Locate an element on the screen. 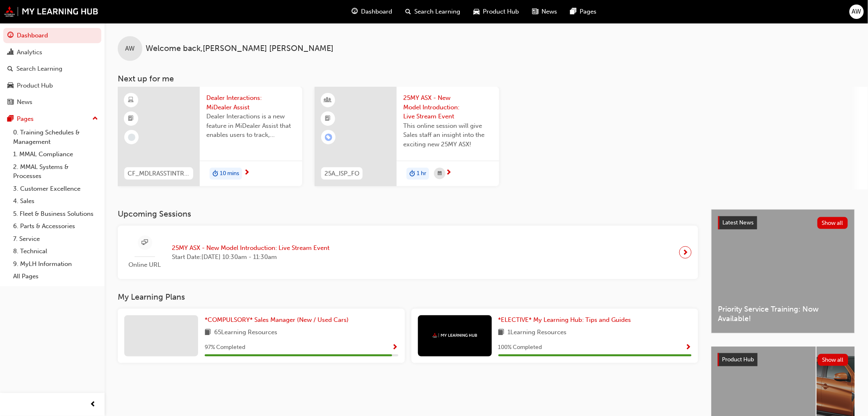 This screenshot has width=868, height=416. span: learningResourceType_ELEARNING-icon is located at coordinates (131, 100).